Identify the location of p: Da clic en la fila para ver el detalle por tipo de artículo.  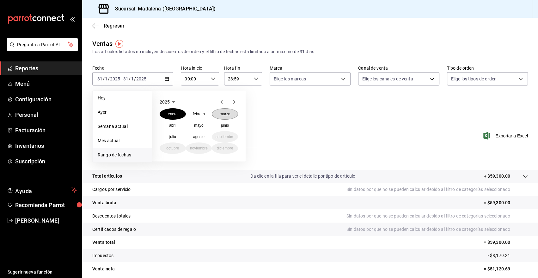
(303, 176).